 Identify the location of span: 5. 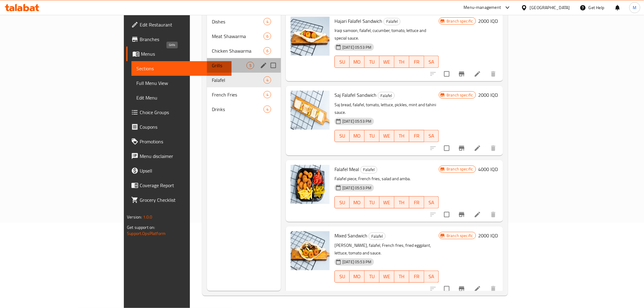
(250, 65).